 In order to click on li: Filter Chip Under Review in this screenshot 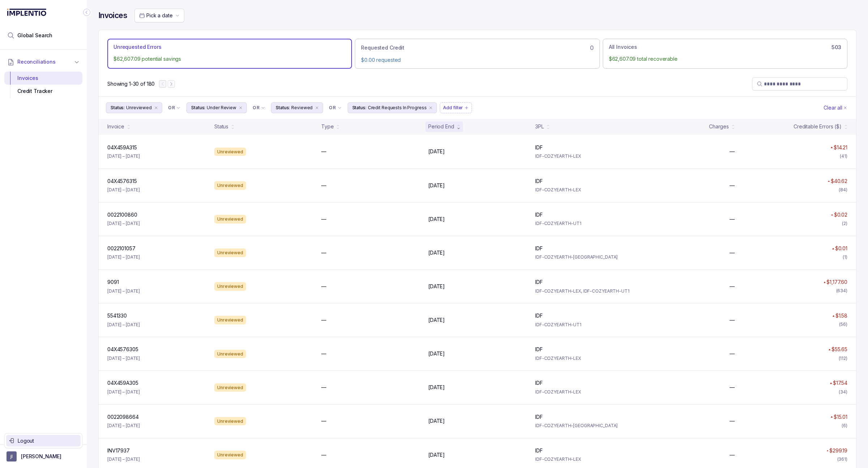, I will do `click(217, 108)`.